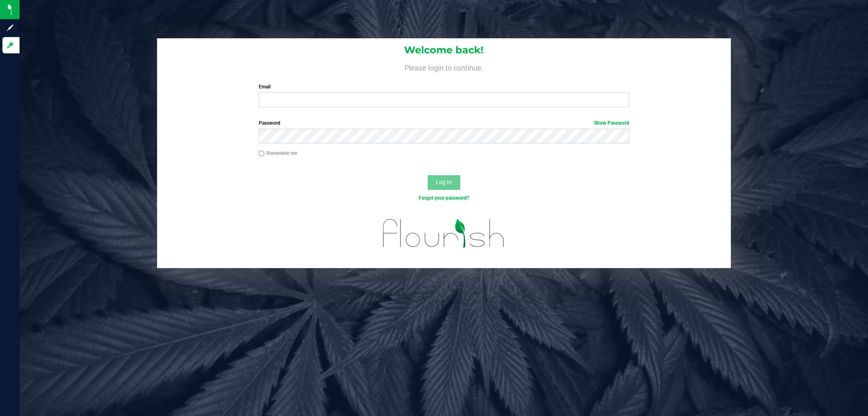 Image resolution: width=868 pixels, height=416 pixels. I want to click on h4: Please login to continue., so click(444, 67).